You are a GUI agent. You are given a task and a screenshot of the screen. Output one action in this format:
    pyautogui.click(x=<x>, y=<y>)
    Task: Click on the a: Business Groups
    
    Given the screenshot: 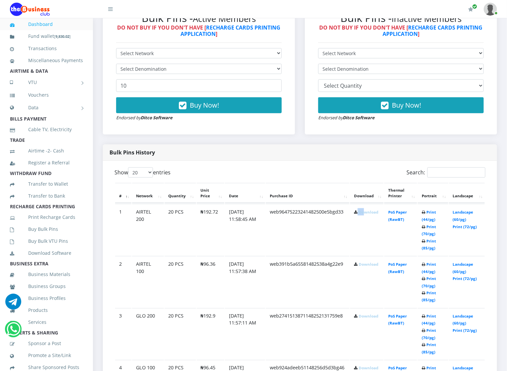 What is the action you would take?
    pyautogui.click(x=46, y=286)
    